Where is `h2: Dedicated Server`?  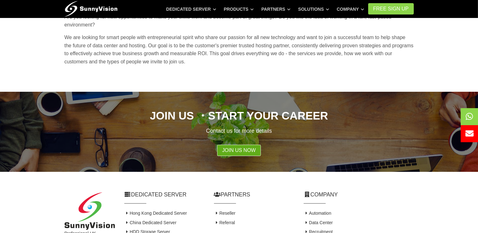
h2: Dedicated Server is located at coordinates (164, 194).